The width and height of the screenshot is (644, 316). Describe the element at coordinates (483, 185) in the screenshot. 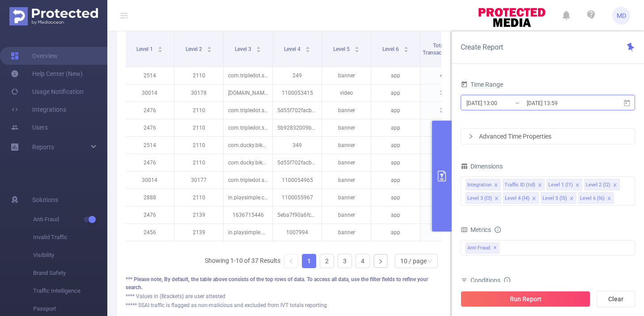

I see `li: Integration` at that location.